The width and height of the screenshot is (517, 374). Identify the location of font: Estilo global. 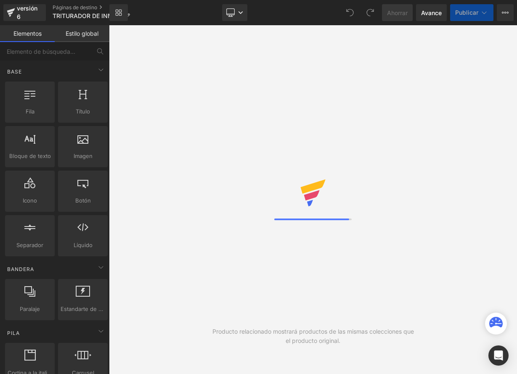
(82, 33).